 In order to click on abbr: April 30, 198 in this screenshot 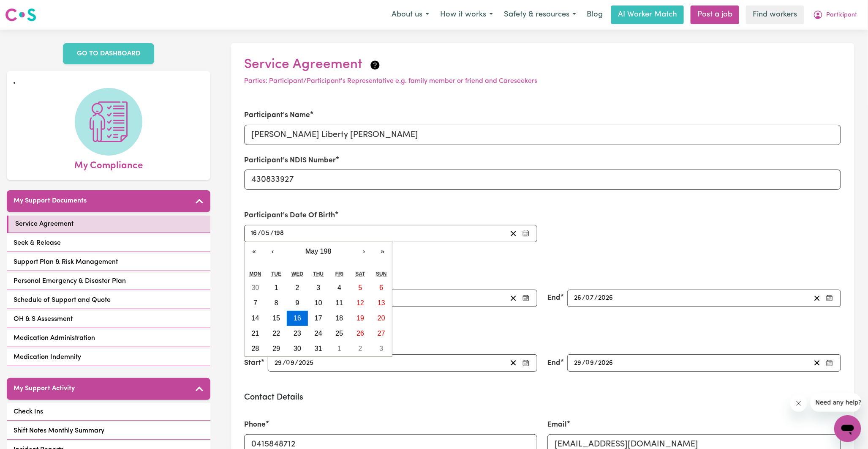, I will do `click(255, 288)`.